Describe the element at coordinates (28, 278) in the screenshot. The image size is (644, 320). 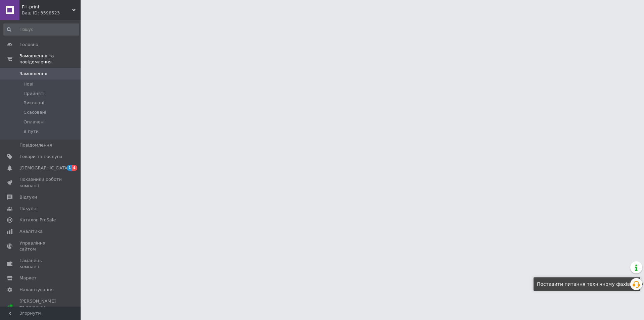
I see `span: Маркет` at that location.